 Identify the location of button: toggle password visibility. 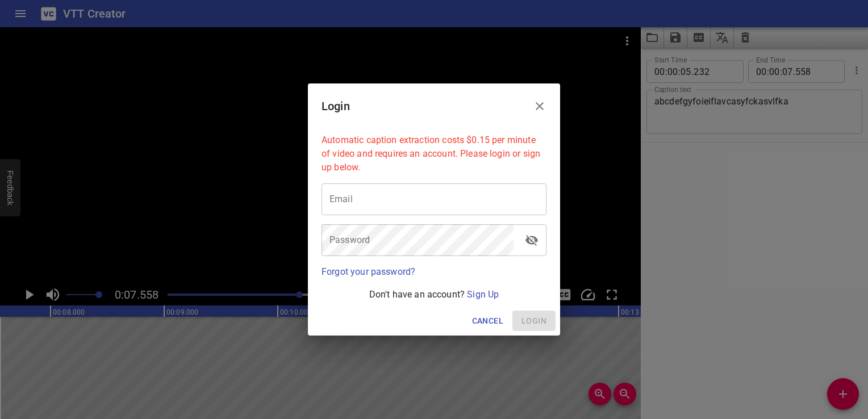
(531, 240).